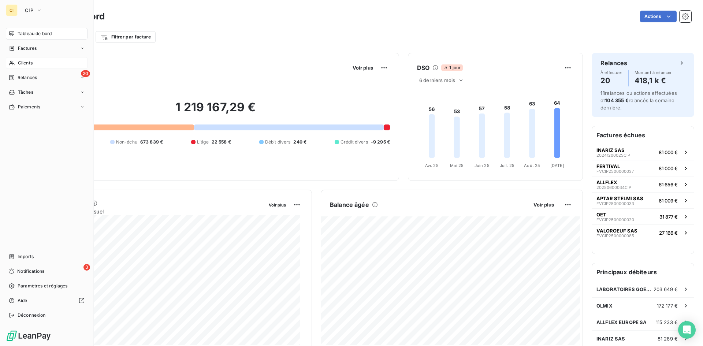  I want to click on span: À effectuer, so click(611, 72).